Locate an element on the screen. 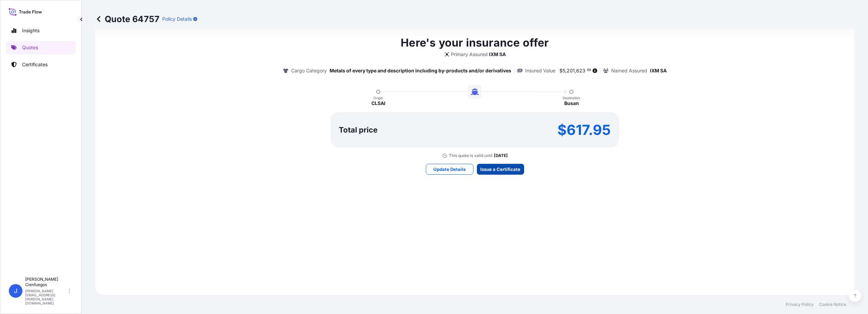 The image size is (868, 314). a: Privacy Policy is located at coordinates (800, 304).